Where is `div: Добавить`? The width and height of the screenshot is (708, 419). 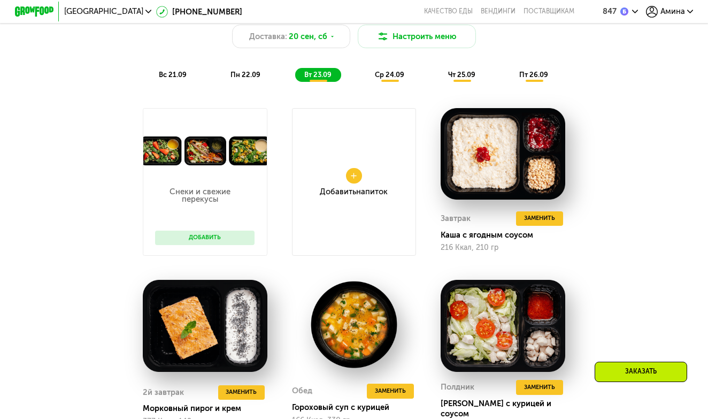 div: Добавить is located at coordinates (353, 191).